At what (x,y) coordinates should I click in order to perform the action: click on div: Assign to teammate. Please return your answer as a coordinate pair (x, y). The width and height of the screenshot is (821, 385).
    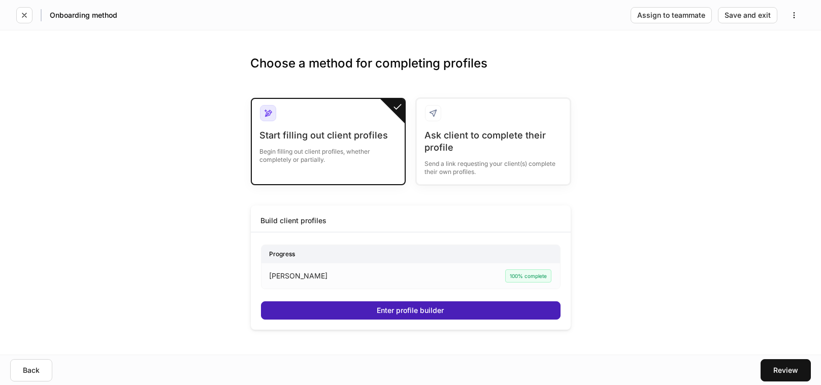
    Looking at the image, I should click on (671, 15).